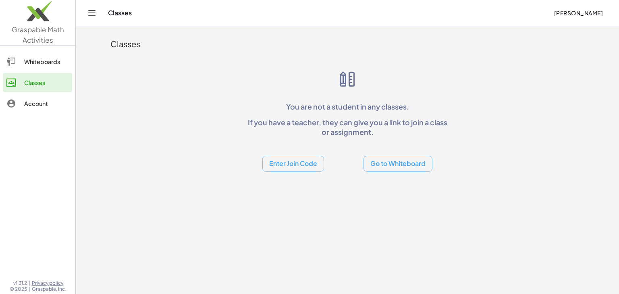 The image size is (619, 294). I want to click on button: Toggle navigation, so click(92, 13).